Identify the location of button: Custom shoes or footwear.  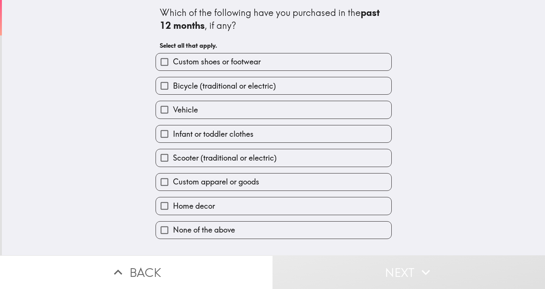
(274, 62).